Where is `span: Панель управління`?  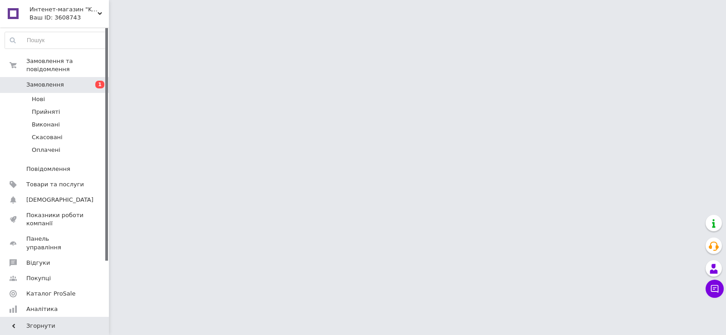 span: Панель управління is located at coordinates (55, 243).